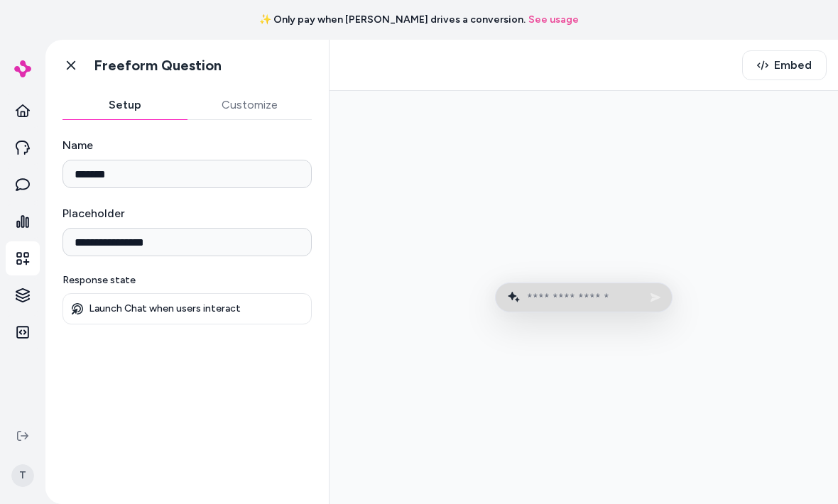  What do you see at coordinates (250, 105) in the screenshot?
I see `button: Customize` at bounding box center [250, 105].